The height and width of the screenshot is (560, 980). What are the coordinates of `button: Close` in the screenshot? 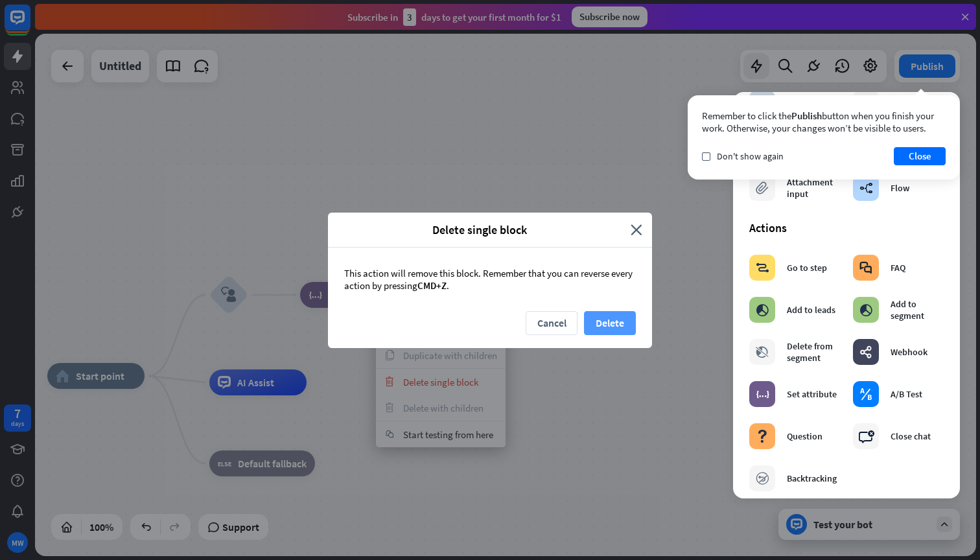 It's located at (919, 156).